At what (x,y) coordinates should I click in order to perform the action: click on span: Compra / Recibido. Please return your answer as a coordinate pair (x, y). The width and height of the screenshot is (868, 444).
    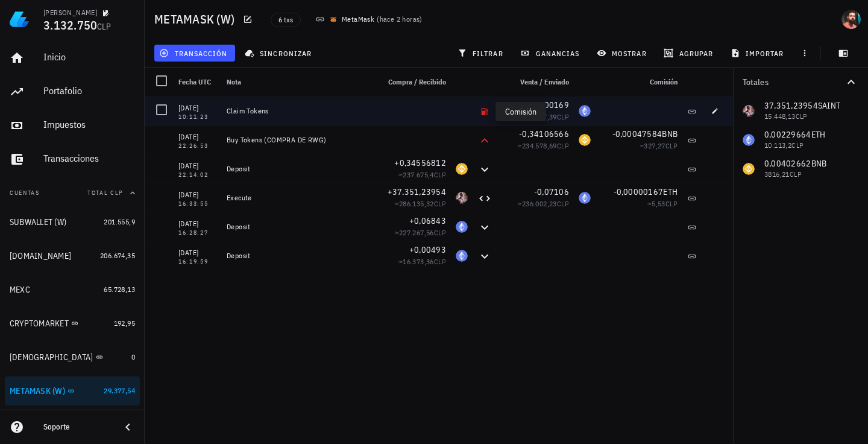
    Looking at the image, I should click on (417, 82).